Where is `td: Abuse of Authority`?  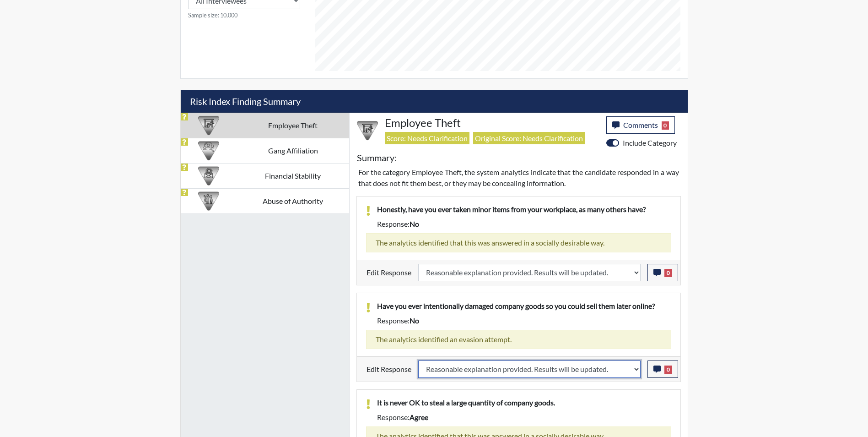 td: Abuse of Authority is located at coordinates (293, 201).